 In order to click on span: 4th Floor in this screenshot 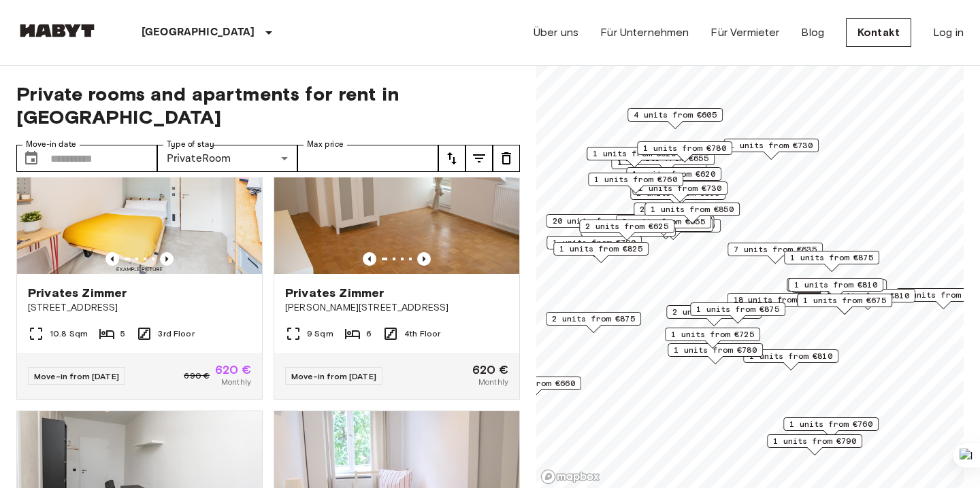, I will do `click(422, 334)`.